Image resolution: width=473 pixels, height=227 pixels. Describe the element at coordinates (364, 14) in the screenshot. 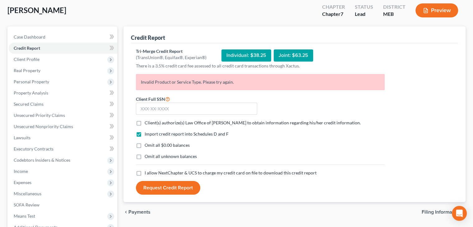

I see `div: Lead` at that location.